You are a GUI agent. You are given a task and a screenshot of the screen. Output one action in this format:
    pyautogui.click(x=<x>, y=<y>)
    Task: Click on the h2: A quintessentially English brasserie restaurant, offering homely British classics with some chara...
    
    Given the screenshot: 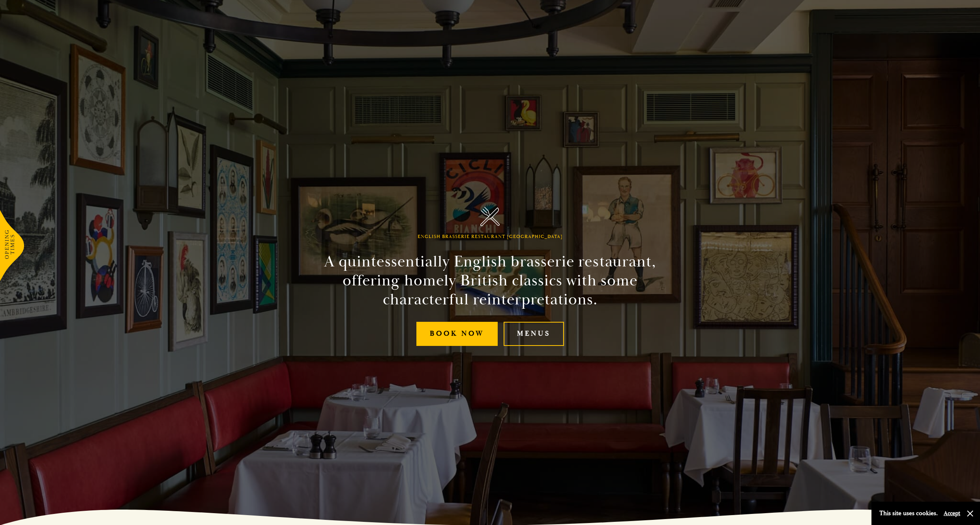 What is the action you would take?
    pyautogui.click(x=490, y=280)
    